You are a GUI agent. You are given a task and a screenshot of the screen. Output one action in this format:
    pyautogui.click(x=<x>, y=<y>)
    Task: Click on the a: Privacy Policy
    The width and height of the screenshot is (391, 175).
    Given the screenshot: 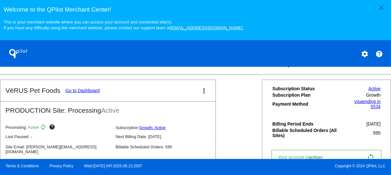 What is the action you would take?
    pyautogui.click(x=62, y=166)
    